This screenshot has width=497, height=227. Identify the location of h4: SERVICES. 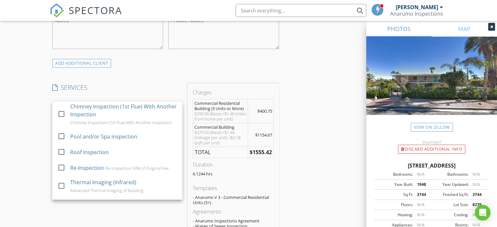
(117, 87).